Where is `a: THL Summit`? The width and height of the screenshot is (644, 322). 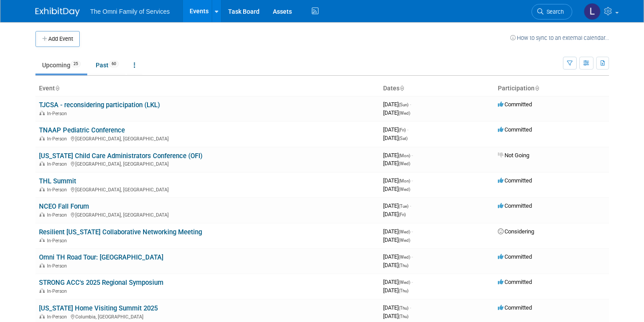
a: THL Summit is located at coordinates (58, 181).